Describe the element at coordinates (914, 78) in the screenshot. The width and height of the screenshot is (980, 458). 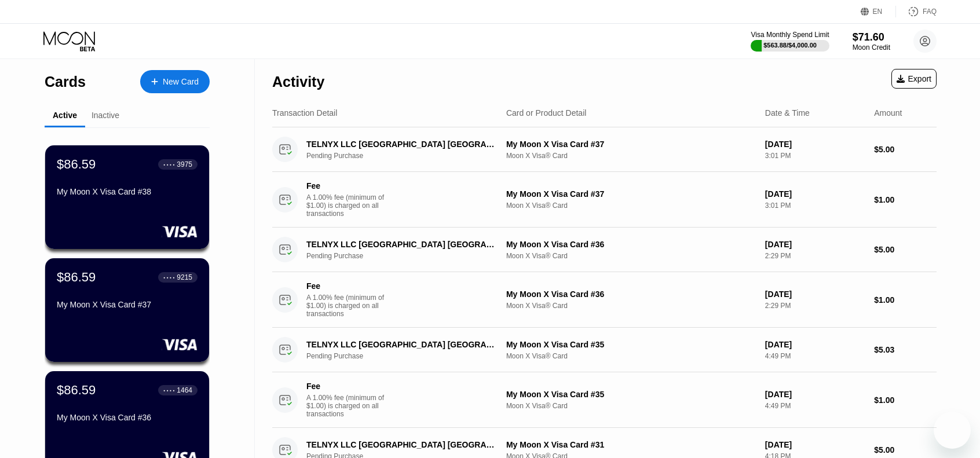
I see `div: Export` at that location.